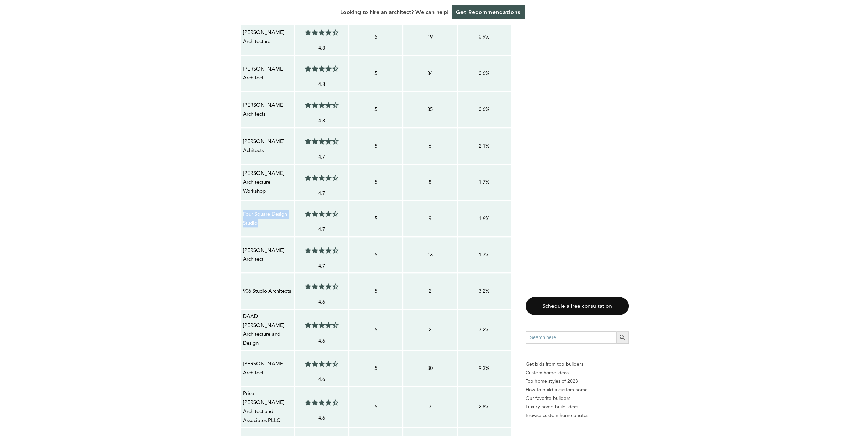  What do you see at coordinates (577, 415) in the screenshot?
I see `a: Browse custom home photos` at bounding box center [577, 415].